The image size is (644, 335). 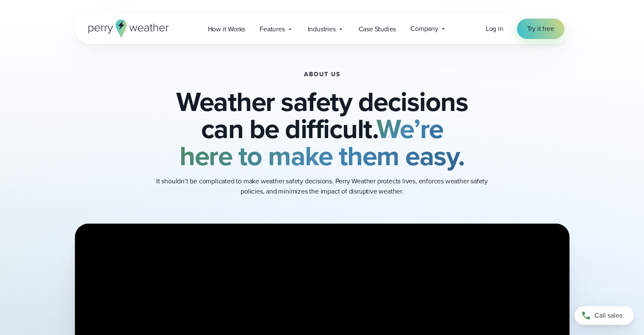 What do you see at coordinates (494, 29) in the screenshot?
I see `a: Log in` at bounding box center [494, 29].